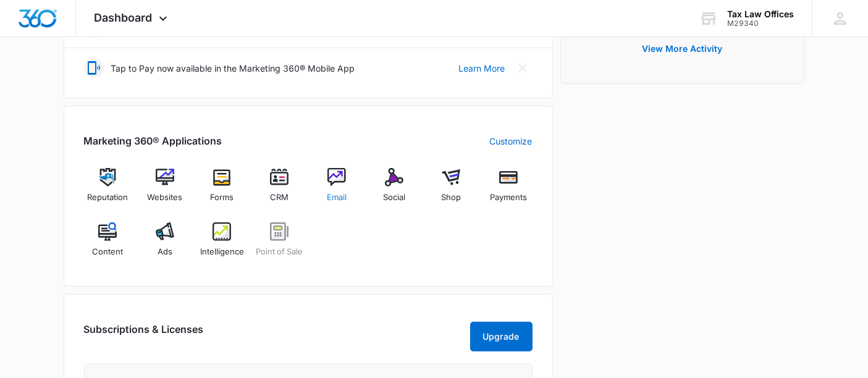  Describe the element at coordinates (108, 190) in the screenshot. I see `a: Reputation` at that location.